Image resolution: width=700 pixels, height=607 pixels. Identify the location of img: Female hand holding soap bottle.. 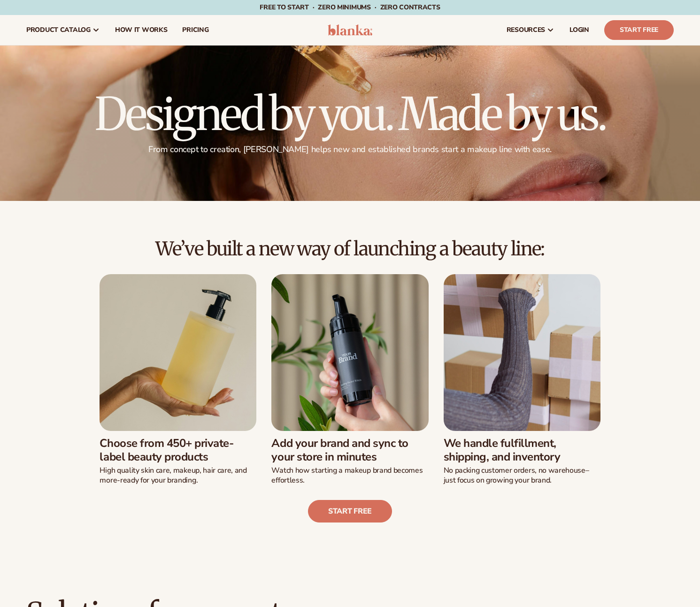
(178, 353).